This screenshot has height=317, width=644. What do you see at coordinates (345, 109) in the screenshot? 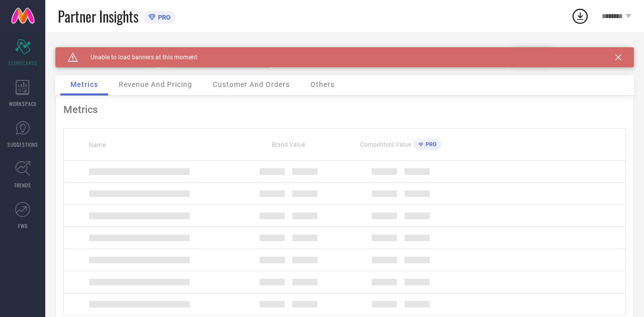
I see `div: Metrics` at bounding box center [345, 109].